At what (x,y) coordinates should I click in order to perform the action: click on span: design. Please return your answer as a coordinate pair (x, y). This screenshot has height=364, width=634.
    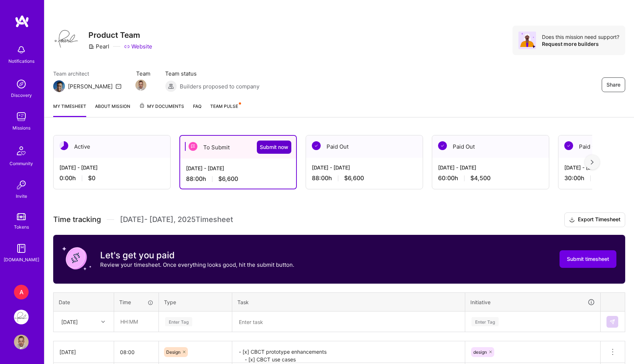
    Looking at the image, I should click on (480, 352).